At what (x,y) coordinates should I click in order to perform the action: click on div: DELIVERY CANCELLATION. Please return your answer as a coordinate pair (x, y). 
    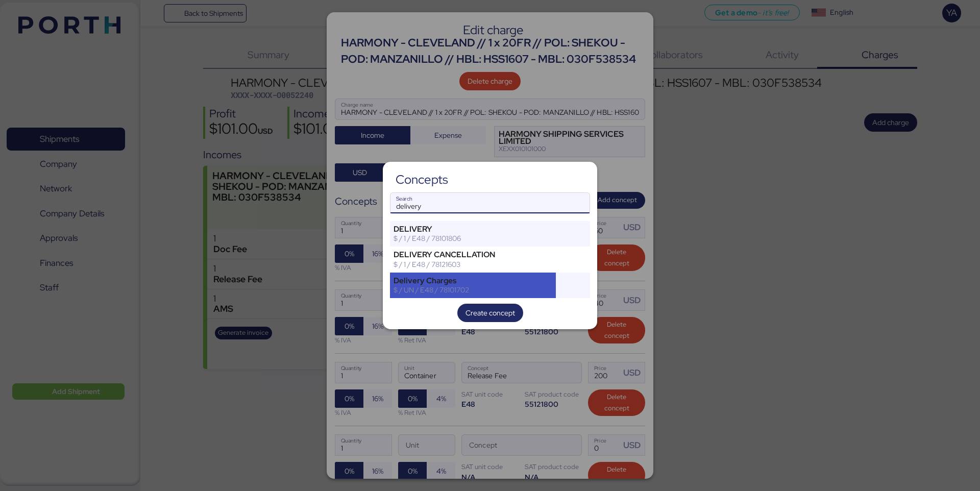
    Looking at the image, I should click on (473, 255).